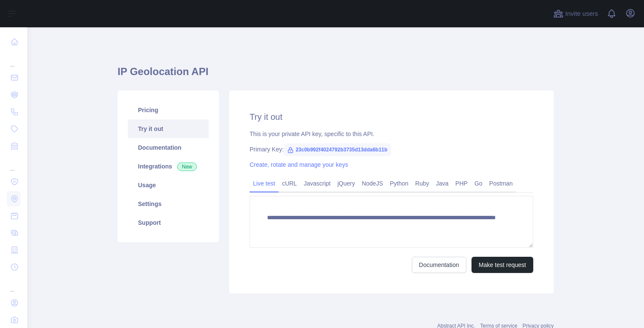  What do you see at coordinates (391, 117) in the screenshot?
I see `h2: Try it out` at bounding box center [391, 117].